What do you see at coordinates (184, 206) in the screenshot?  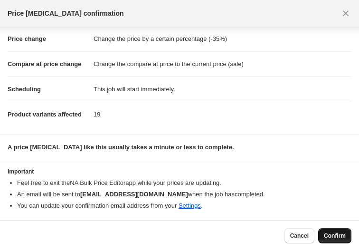 I see `li: You can update your confirmation email address from your .` at bounding box center [184, 206].